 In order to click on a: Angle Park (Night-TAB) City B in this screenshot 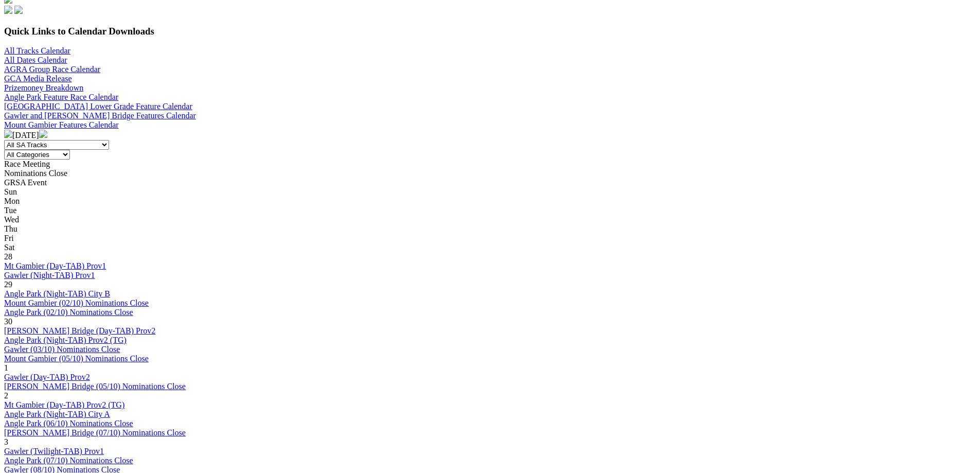, I will do `click(57, 293)`.